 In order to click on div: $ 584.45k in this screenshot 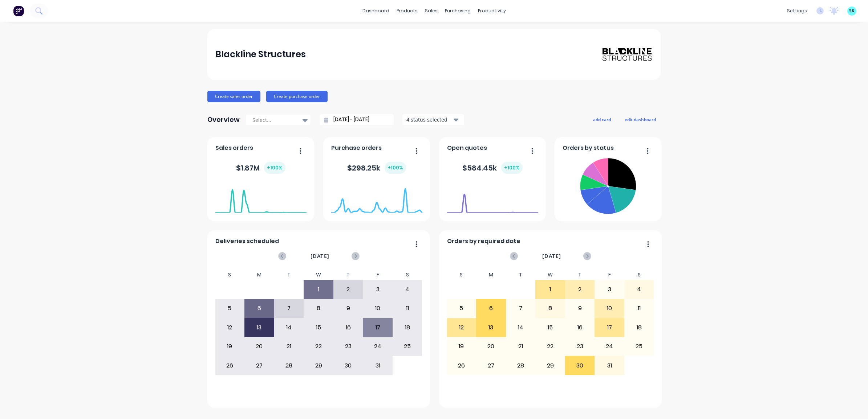, I will do `click(493, 167)`.